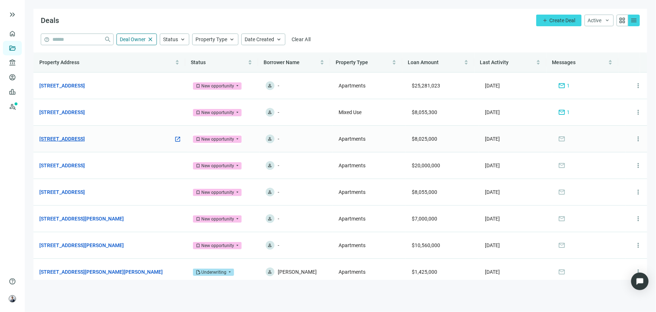  I want to click on span: $1,425,000, so click(425, 272).